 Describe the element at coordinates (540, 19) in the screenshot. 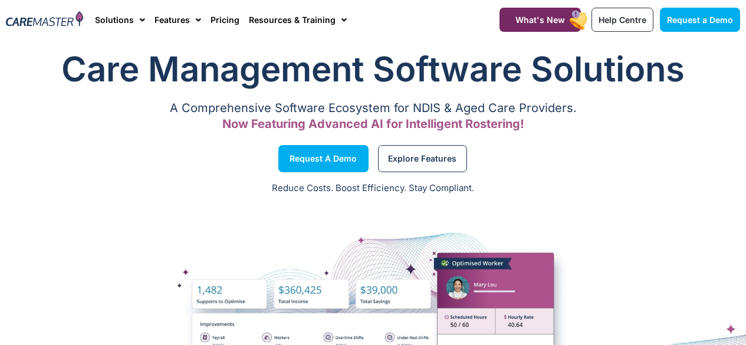

I see `span: What's New` at that location.